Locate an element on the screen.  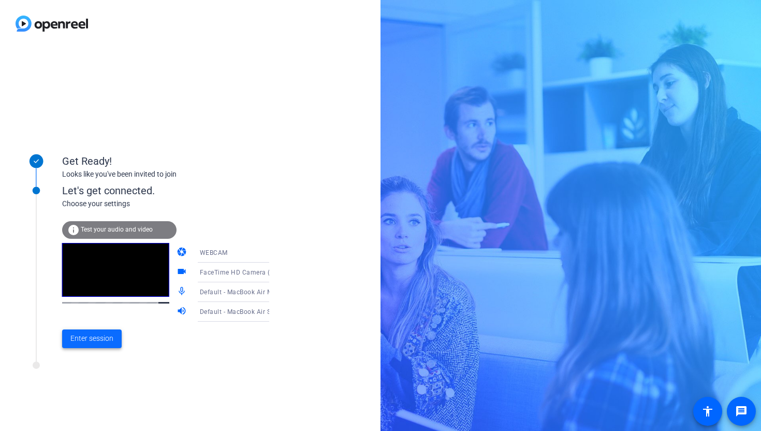
span: Default - MacBook Air Microphone (Built-in) is located at coordinates (265, 291).